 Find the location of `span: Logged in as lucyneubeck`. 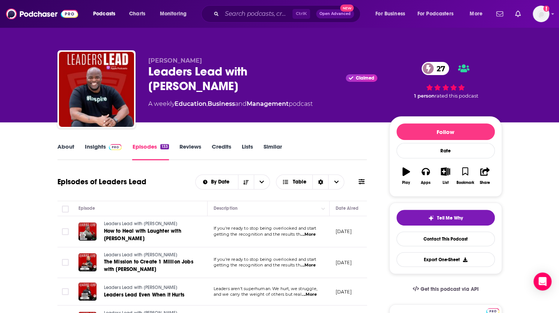

span: Logged in as lucyneubeck is located at coordinates (541, 14).